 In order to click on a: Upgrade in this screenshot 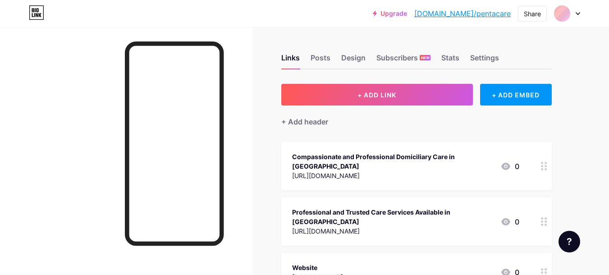, I will do `click(390, 14)`.